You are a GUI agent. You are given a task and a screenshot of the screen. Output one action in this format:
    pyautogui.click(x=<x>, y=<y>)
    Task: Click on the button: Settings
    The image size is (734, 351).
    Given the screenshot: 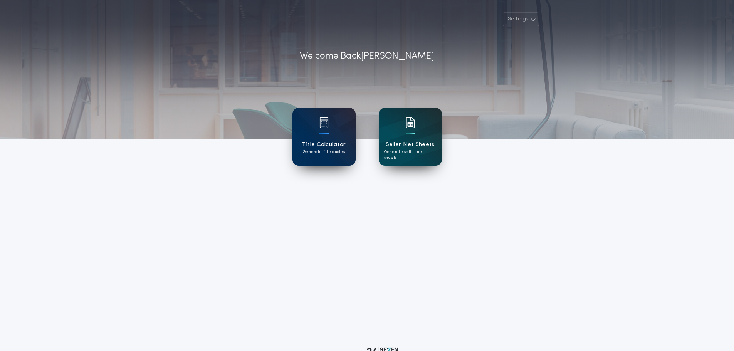 What is the action you would take?
    pyautogui.click(x=521, y=19)
    